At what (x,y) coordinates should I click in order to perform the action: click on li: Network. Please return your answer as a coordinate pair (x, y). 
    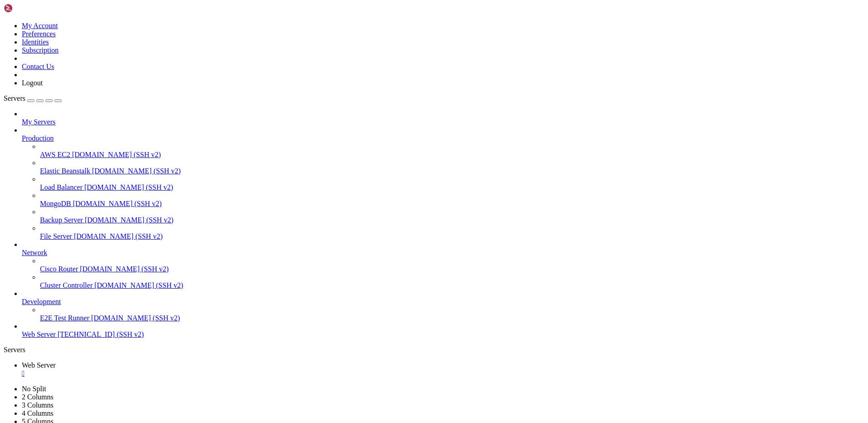
    Looking at the image, I should click on (443, 265).